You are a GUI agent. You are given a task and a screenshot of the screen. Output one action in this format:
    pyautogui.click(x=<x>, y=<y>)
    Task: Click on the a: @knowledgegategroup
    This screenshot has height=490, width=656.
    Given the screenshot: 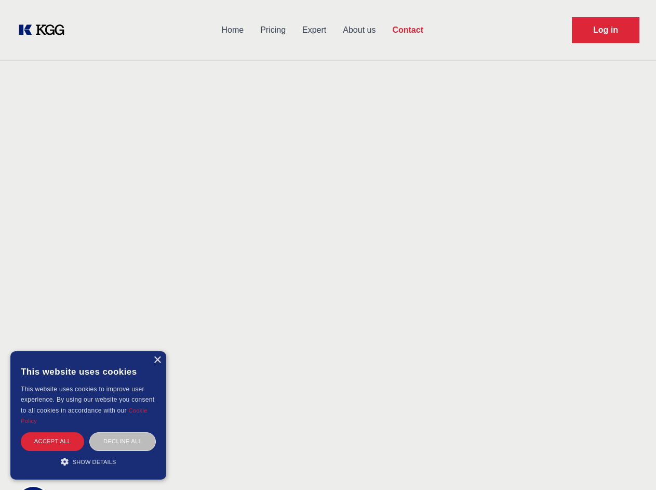 What is the action you would take?
    pyautogui.click(x=93, y=356)
    